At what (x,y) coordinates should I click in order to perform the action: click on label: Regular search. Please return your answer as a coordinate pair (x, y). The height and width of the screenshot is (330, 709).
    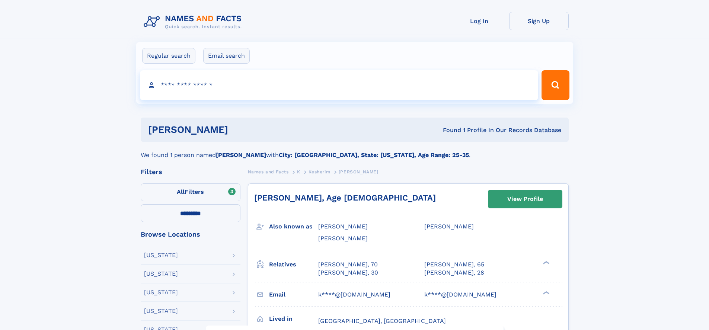
    Looking at the image, I should click on (169, 56).